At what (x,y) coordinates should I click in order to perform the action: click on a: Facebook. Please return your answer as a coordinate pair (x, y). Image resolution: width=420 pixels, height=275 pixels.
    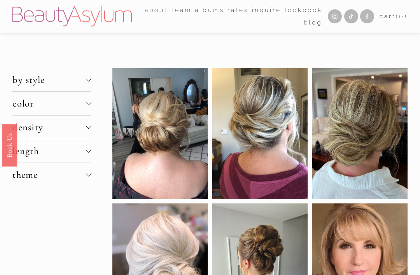
    Looking at the image, I should click on (367, 16).